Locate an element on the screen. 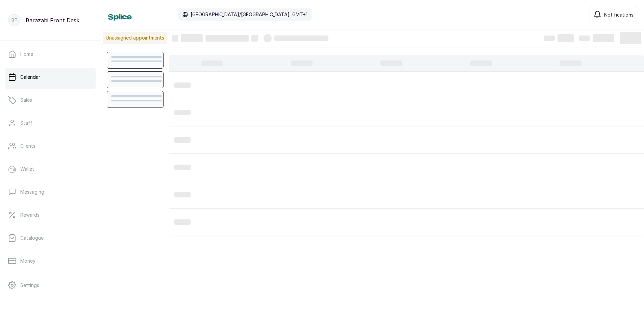 The width and height of the screenshot is (644, 312). p: Home is located at coordinates (27, 54).